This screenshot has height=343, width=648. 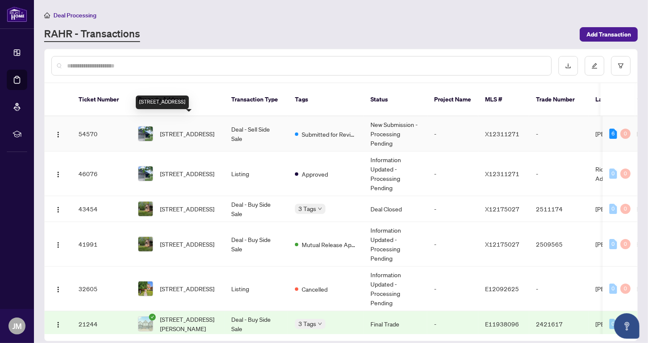 What do you see at coordinates (614, 134) in the screenshot?
I see `div: 6` at bounding box center [614, 134].